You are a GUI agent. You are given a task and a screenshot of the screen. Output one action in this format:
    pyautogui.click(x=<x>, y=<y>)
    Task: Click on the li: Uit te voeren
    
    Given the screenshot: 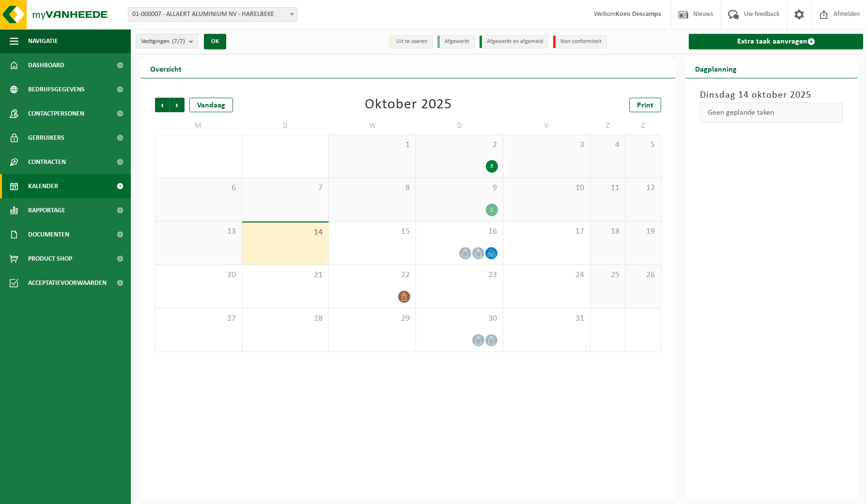 What is the action you would take?
    pyautogui.click(x=411, y=42)
    